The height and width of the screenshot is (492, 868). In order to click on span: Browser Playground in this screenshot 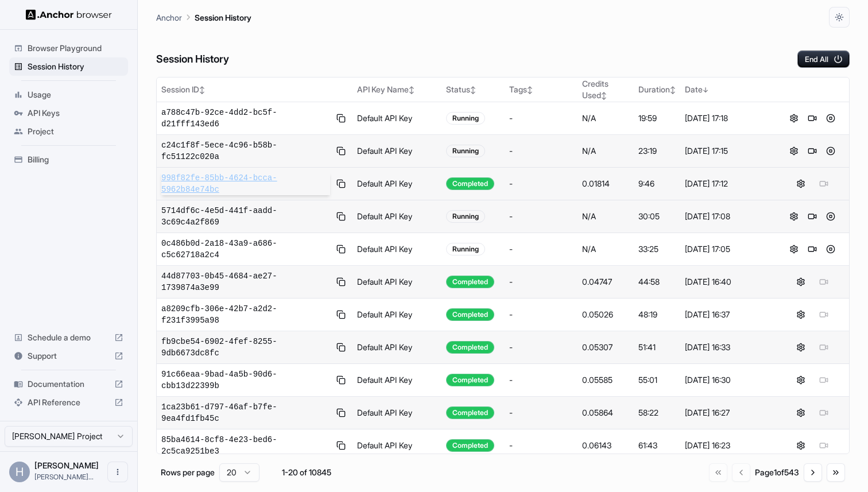, I will do `click(75, 48)`.